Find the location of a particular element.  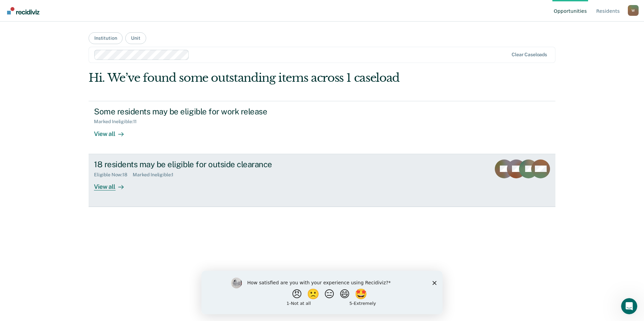

div: Hi. We’ve found some outstanding items across 1 caseload is located at coordinates (275, 78).